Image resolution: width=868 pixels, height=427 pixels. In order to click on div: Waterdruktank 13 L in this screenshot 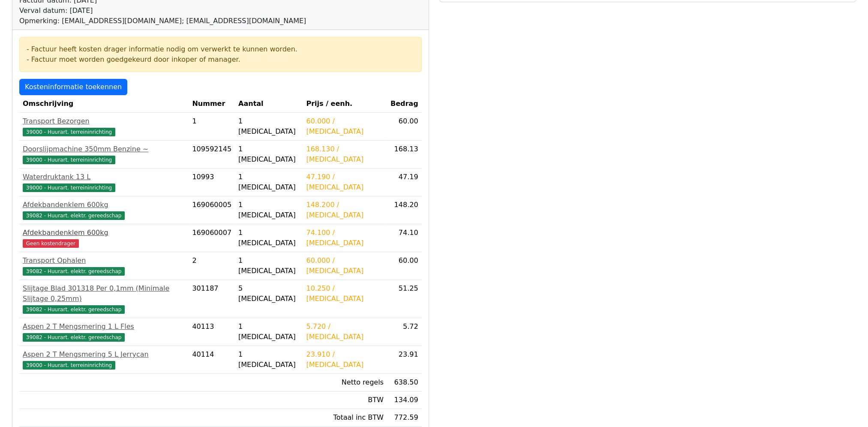, I will do `click(104, 177)`.